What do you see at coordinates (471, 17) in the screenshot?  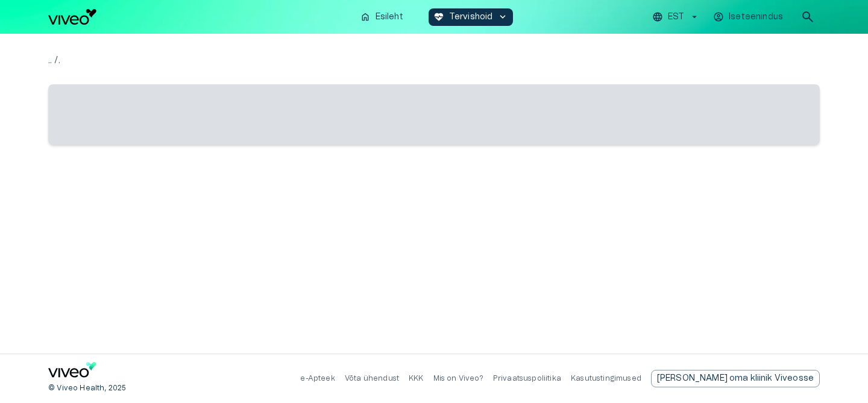 I see `p: Tervishoid` at bounding box center [471, 17].